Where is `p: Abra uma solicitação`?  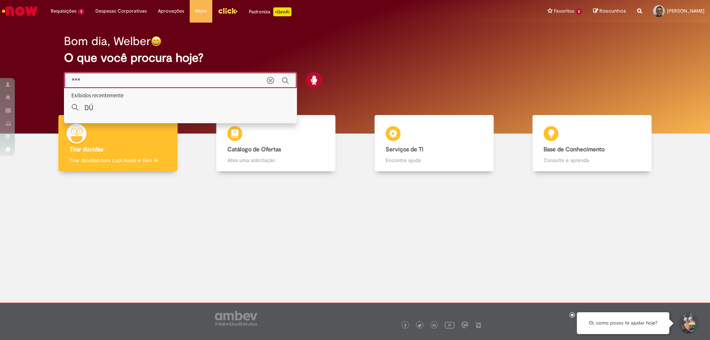 p: Abra uma solicitação is located at coordinates (276, 160).